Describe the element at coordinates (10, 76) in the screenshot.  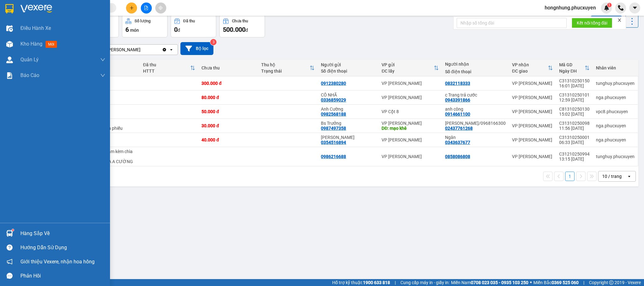
I see `img: solution-icon` at that location.